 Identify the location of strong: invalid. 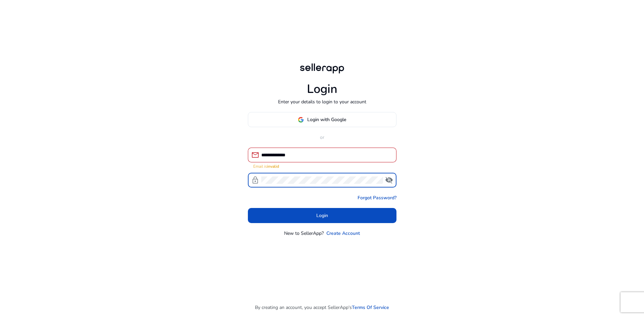
(273, 167).